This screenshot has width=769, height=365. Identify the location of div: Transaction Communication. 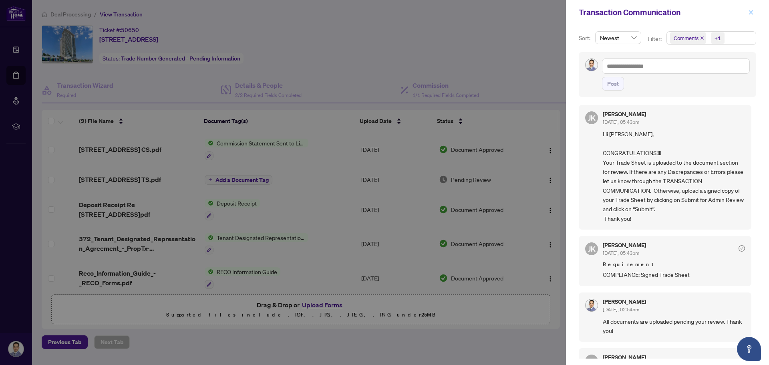
(662, 12).